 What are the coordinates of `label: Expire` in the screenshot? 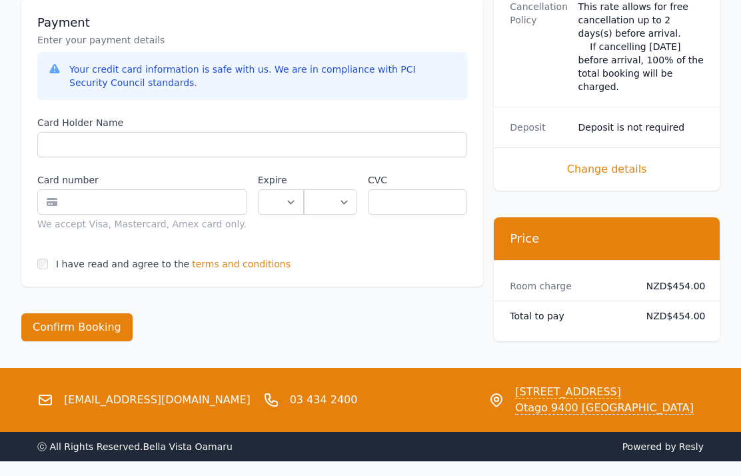 It's located at (280, 180).